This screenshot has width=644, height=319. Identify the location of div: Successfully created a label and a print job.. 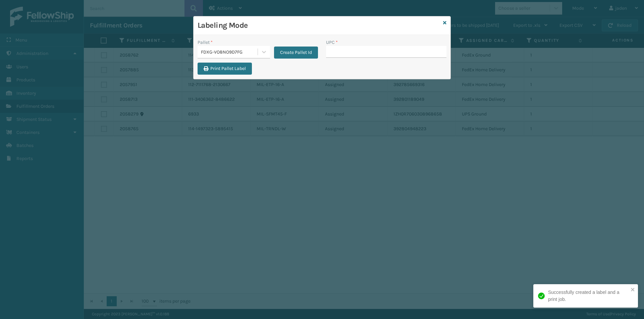
(588, 296).